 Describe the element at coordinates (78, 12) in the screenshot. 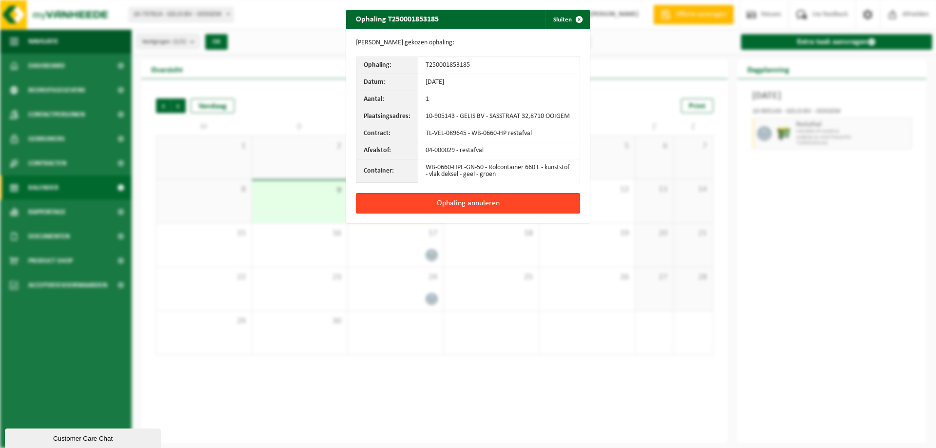

I see `div: Customer Care Chat` at that location.